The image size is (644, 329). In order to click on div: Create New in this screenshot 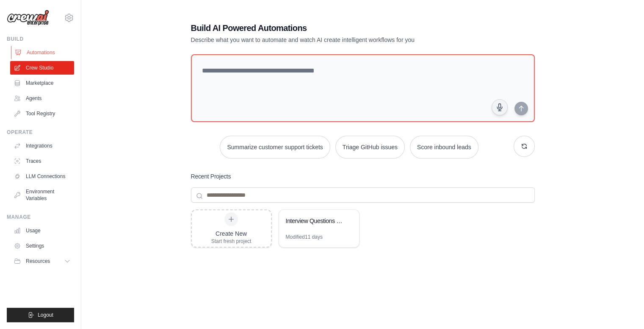, I will do `click(231, 234)`.